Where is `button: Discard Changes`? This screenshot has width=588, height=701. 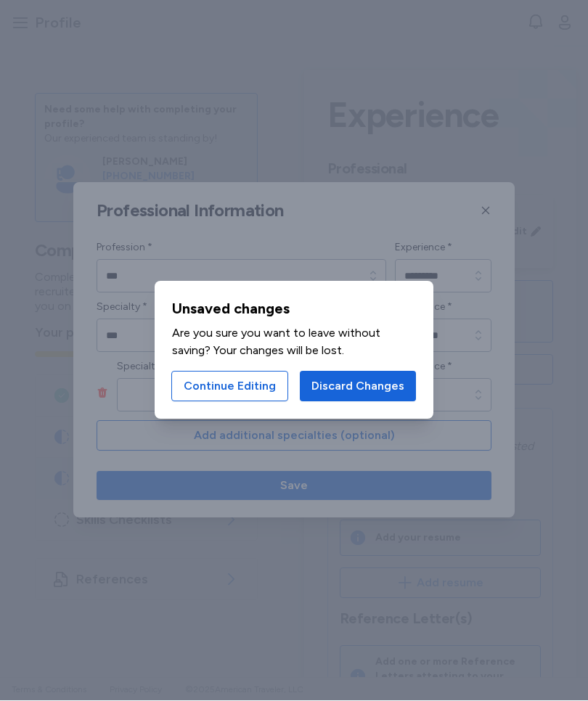
button: Discard Changes is located at coordinates (358, 387).